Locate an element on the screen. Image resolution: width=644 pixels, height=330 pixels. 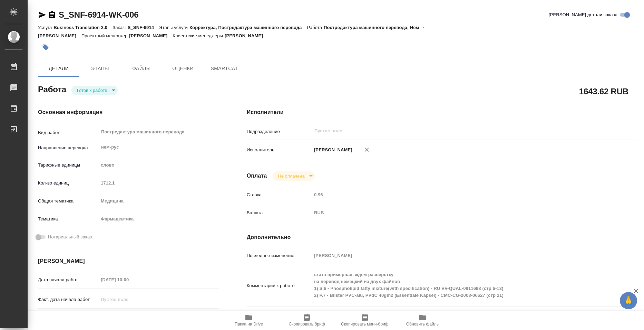
span: Оценки is located at coordinates (183, 68).